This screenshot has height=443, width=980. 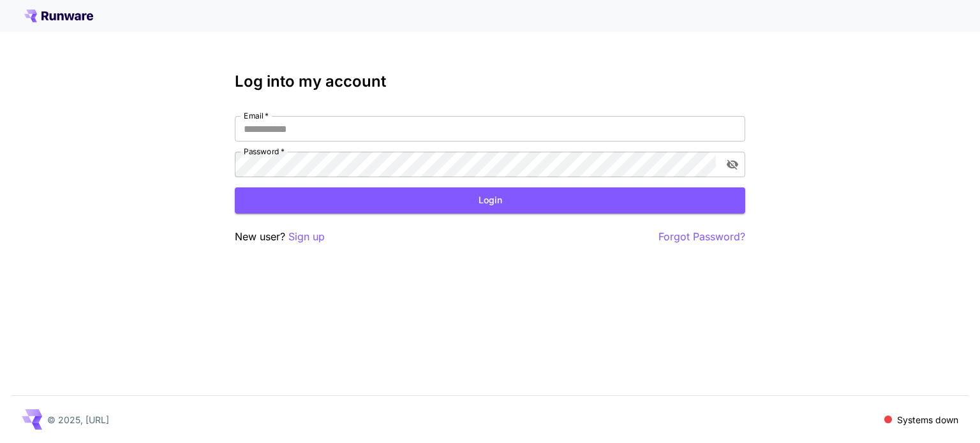 I want to click on button: toggle password visibility, so click(x=732, y=165).